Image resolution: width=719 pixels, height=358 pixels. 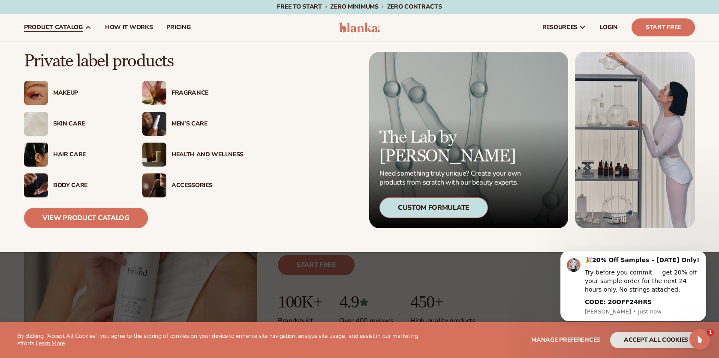 I want to click on a: How It Works, so click(x=129, y=27).